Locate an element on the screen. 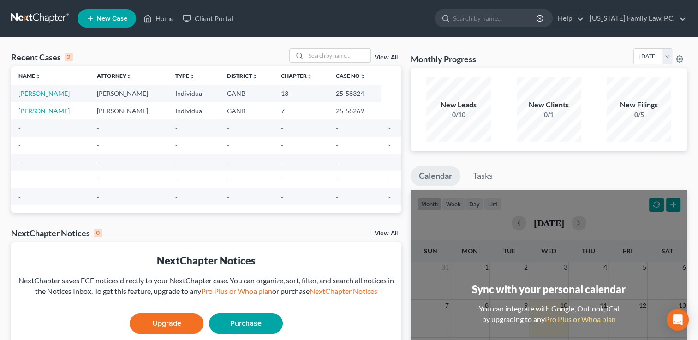 This screenshot has height=340, width=698. a: Districtunfold_more is located at coordinates (242, 76).